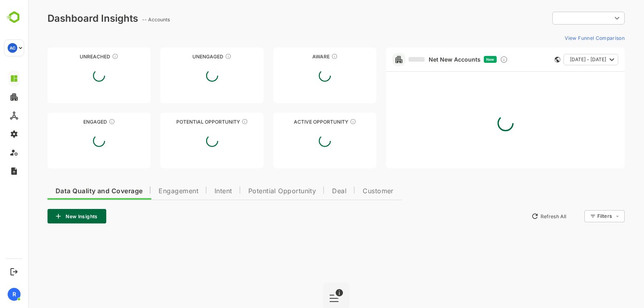  Describe the element at coordinates (217, 122) in the screenshot. I see `div: These accounts are MQAs and can be passed on to Inside Sales` at that location.